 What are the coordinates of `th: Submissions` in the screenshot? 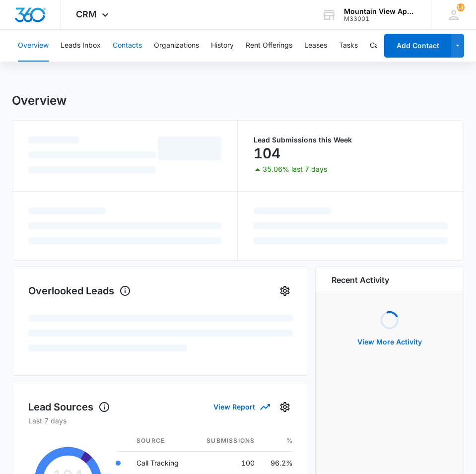 It's located at (230, 441).